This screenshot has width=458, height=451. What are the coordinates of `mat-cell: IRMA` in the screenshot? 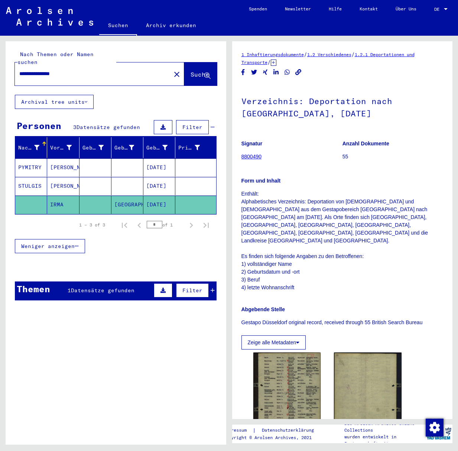 It's located at (63, 205).